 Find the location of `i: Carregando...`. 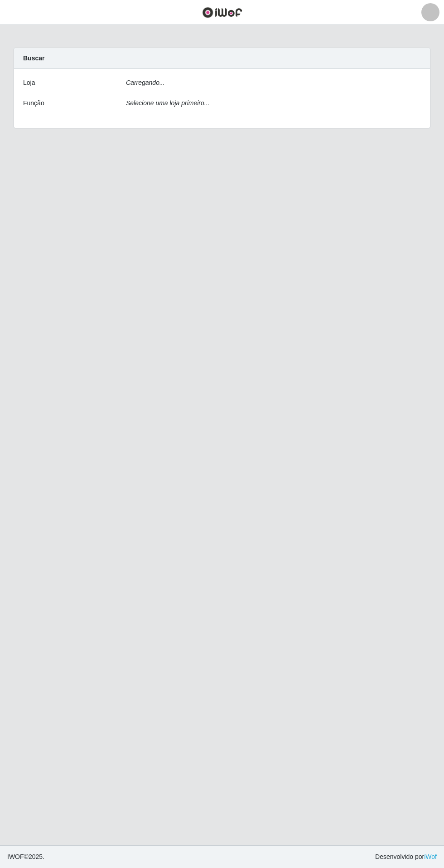

i: Carregando... is located at coordinates (145, 83).